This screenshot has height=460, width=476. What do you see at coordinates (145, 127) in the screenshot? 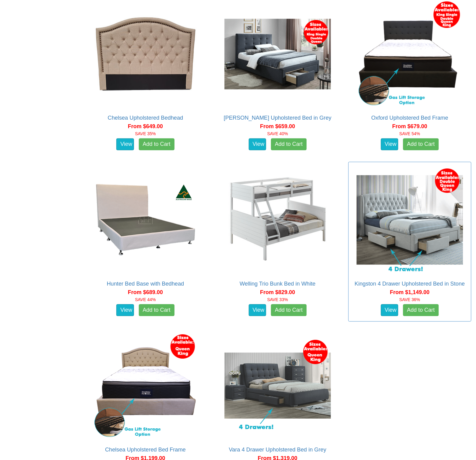
I see `span: From $649.00` at bounding box center [145, 127].